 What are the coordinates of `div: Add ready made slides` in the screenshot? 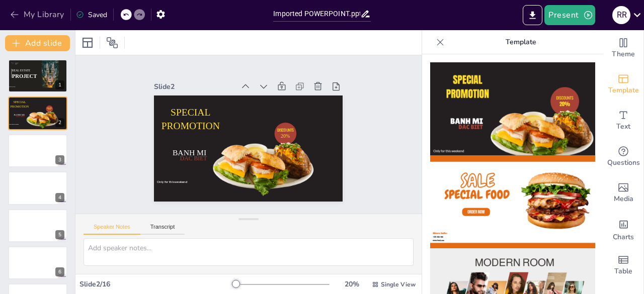 It's located at (624, 84).